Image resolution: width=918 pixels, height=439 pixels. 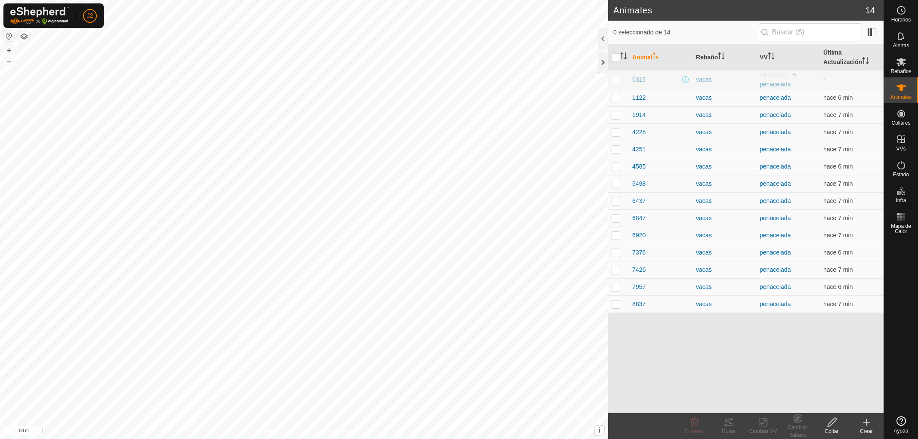 What do you see at coordinates (901, 431) in the screenshot?
I see `span: Ayuda` at bounding box center [901, 431].